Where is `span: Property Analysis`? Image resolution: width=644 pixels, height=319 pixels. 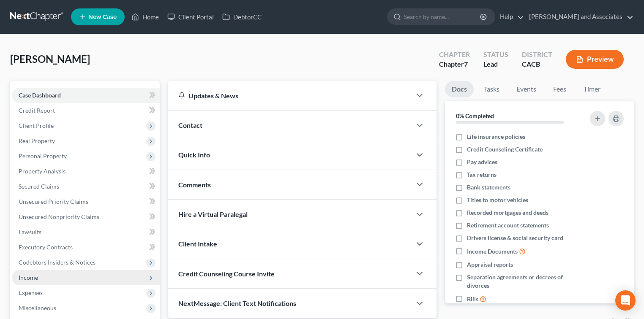
span: Property Analysis is located at coordinates (41, 171).